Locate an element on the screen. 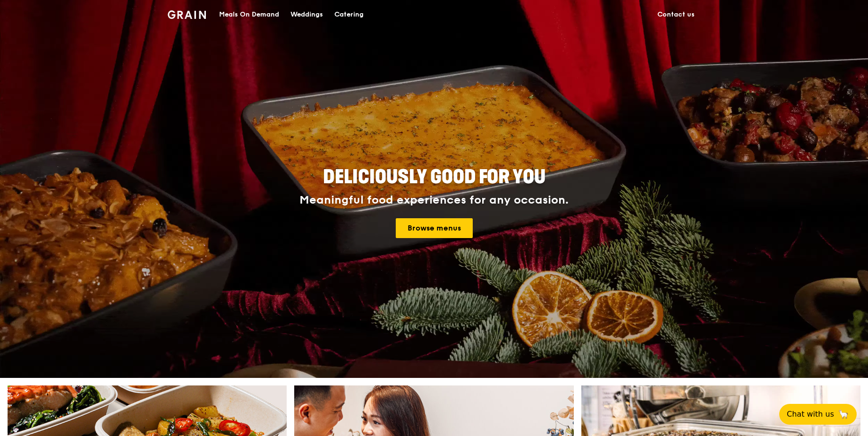 The width and height of the screenshot is (868, 436). span: Chat with us is located at coordinates (810, 414).